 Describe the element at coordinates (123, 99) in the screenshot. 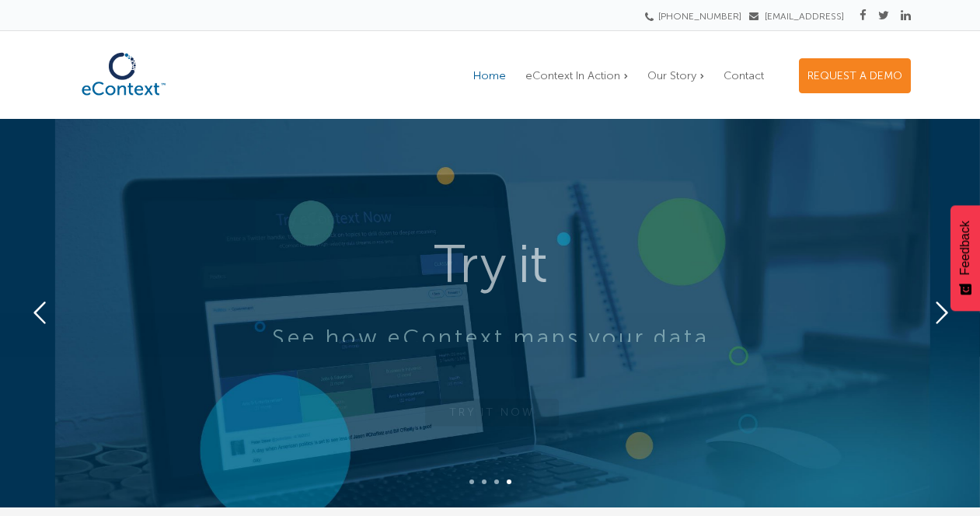

I see `a: eContext` at that location.